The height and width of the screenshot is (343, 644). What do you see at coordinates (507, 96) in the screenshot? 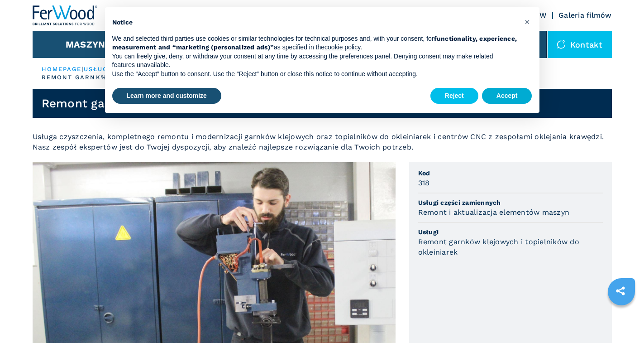
I see `button: Accept` at bounding box center [507, 96].